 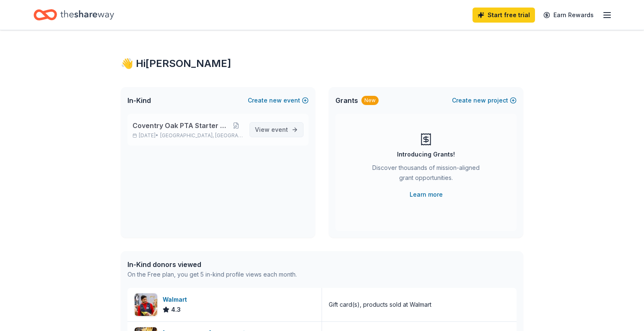 What do you see at coordinates (212, 264) in the screenshot?
I see `div: In-Kind donors viewed` at bounding box center [212, 264].